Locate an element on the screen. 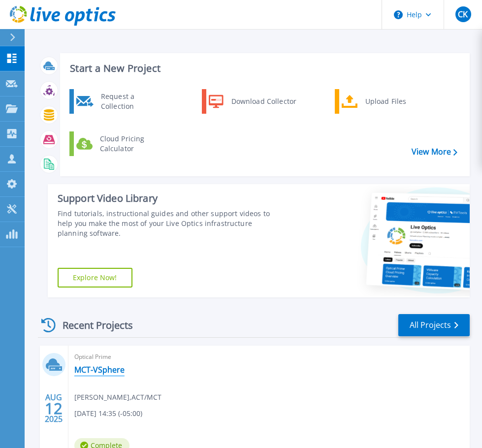 This screenshot has height=448, width=482. a: MCT-VSphere is located at coordinates (99, 370).